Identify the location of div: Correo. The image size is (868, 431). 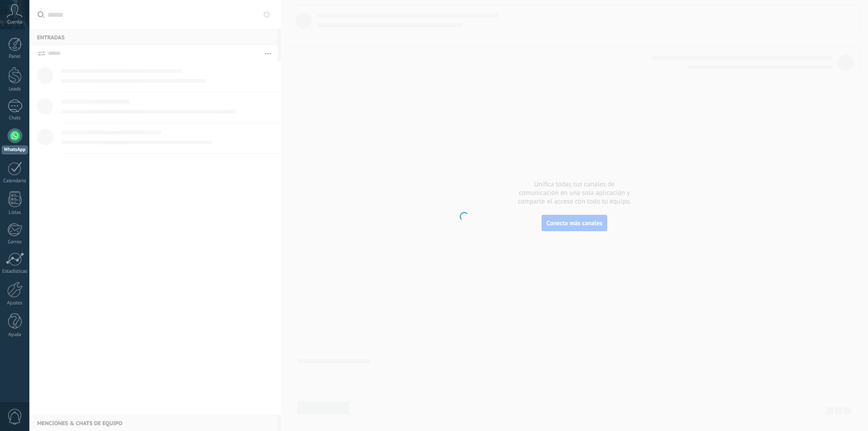
(15, 242).